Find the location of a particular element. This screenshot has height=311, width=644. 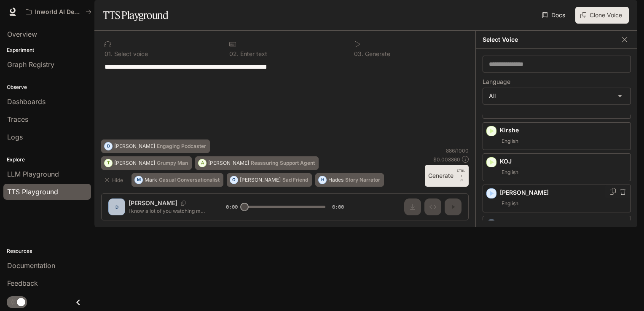

button: Copy Voice ID is located at coordinates (613, 191).